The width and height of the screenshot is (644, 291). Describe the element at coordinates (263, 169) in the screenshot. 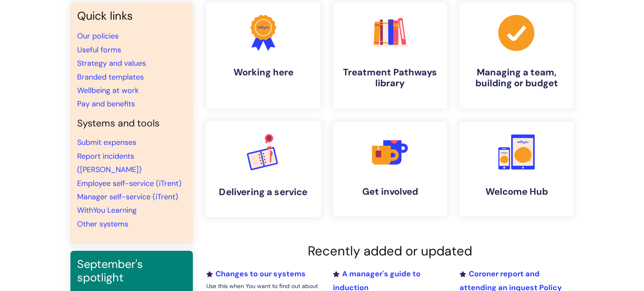

I see `a: Delivering a service` at that location.